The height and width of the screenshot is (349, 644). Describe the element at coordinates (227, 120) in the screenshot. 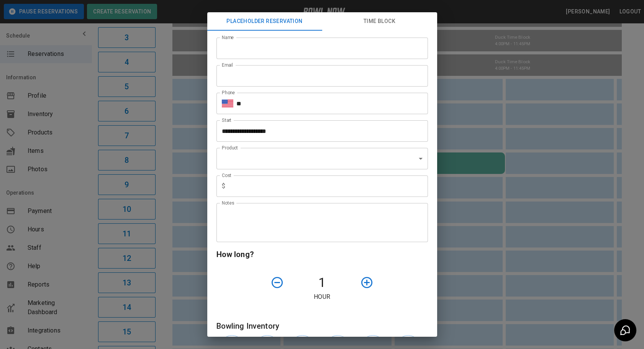

I see `label: Start` at that location.